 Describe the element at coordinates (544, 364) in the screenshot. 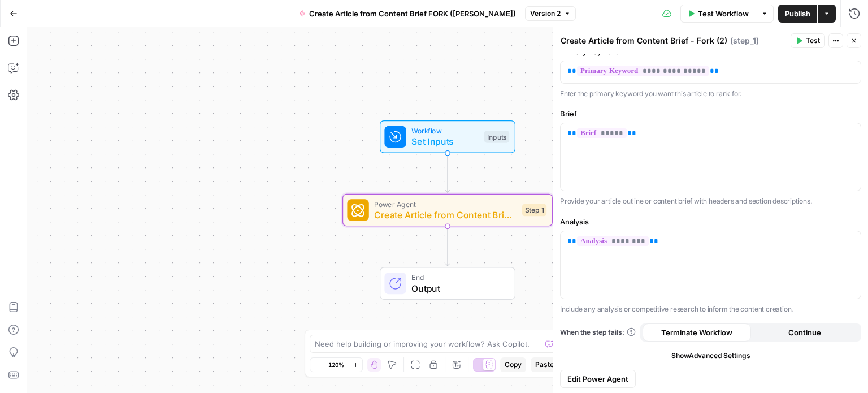

I see `span: Paste` at that location.